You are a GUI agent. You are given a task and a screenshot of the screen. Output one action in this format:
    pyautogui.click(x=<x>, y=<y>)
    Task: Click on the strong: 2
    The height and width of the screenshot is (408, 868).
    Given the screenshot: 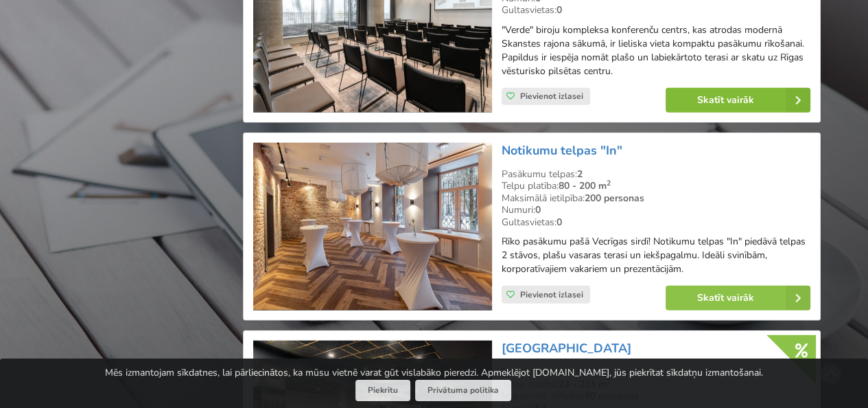 What is the action you would take?
    pyautogui.click(x=580, y=174)
    